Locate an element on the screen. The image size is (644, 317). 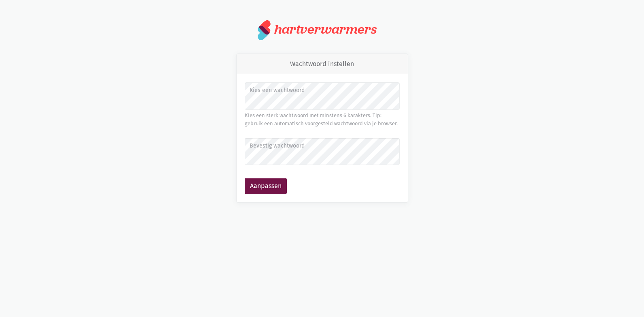
a: hartverwarmers is located at coordinates (322, 30).